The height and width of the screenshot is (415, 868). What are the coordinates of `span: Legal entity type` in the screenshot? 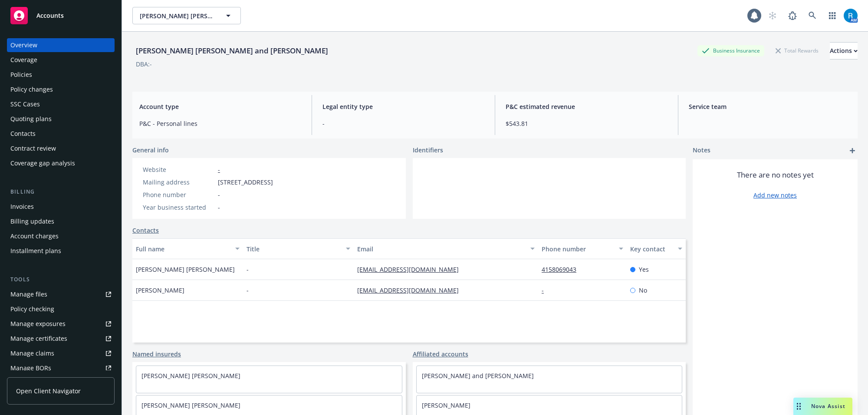 It's located at (403, 106).